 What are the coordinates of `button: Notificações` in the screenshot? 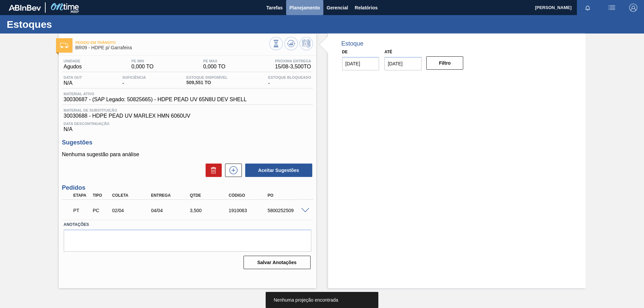 It's located at (587, 8).